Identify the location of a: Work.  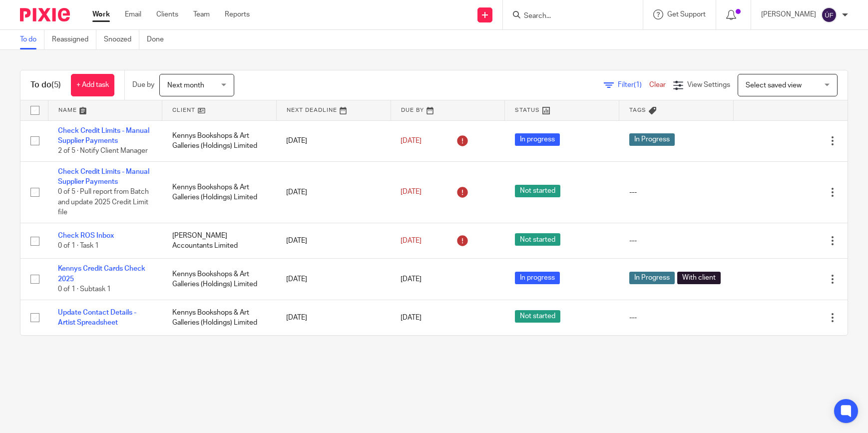
(101, 14).